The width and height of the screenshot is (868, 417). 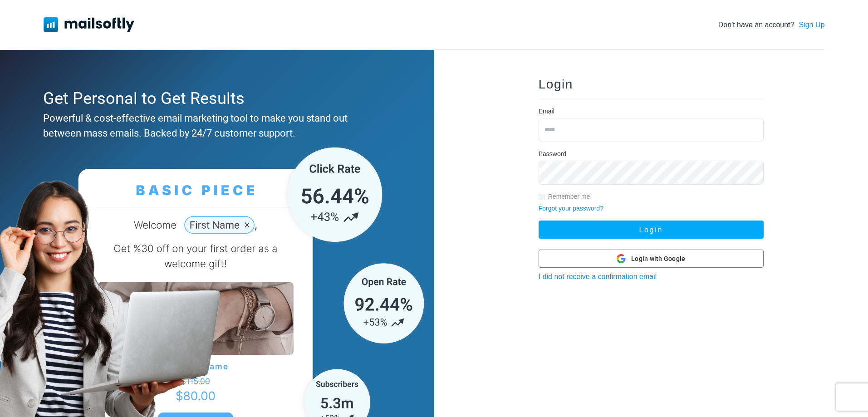 What do you see at coordinates (215, 126) in the screenshot?
I see `div: Powerful & cost-effective email marketing tool to make you stand out between mass emails. Backed ...` at bounding box center [215, 126].